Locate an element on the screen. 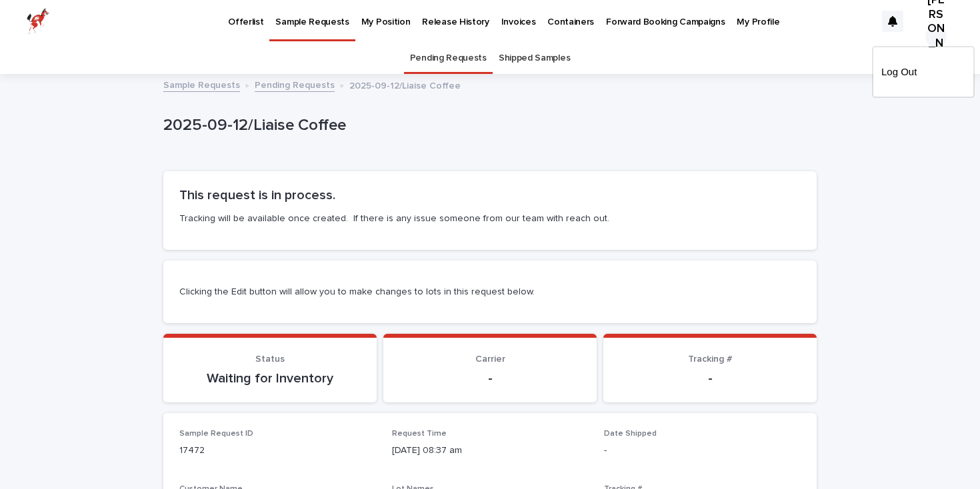 This screenshot has width=980, height=489. span: Carrier is located at coordinates (490, 360).